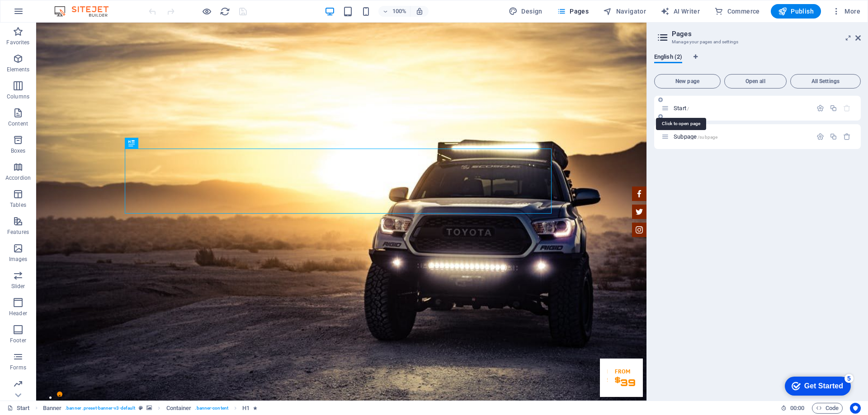 This screenshot has height=415, width=868. What do you see at coordinates (741, 108) in the screenshot?
I see `div: Start/` at bounding box center [741, 108].